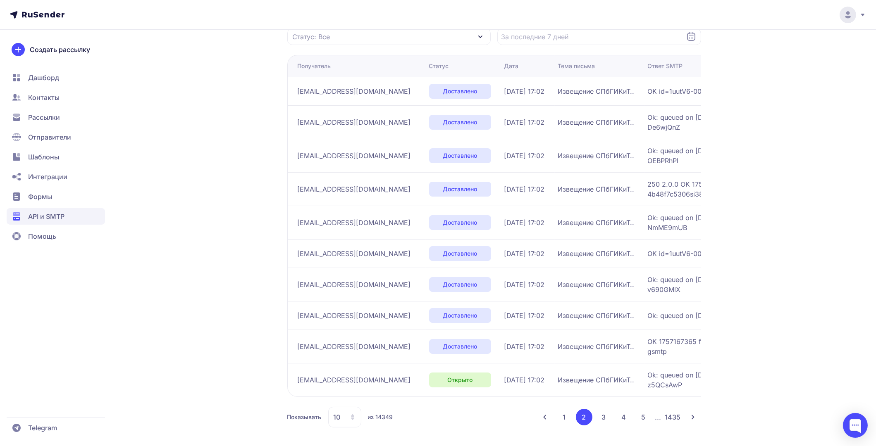 This screenshot has width=876, height=446. I want to click on button: 5, so click(643, 417).